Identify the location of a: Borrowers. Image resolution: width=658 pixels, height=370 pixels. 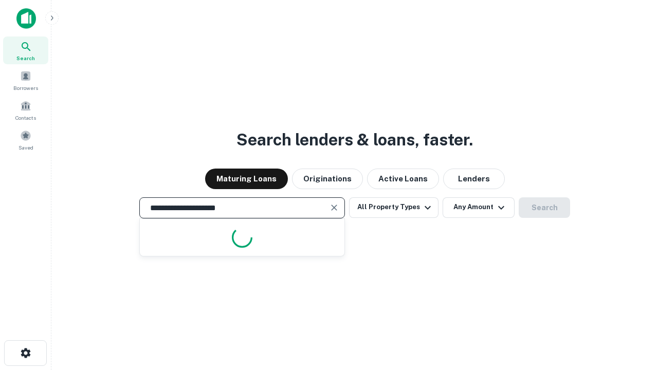
(26, 80).